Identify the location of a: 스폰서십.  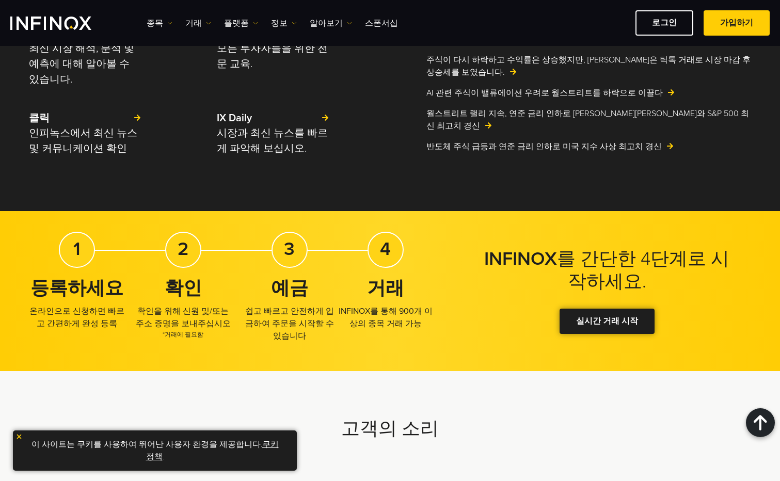
(382, 23).